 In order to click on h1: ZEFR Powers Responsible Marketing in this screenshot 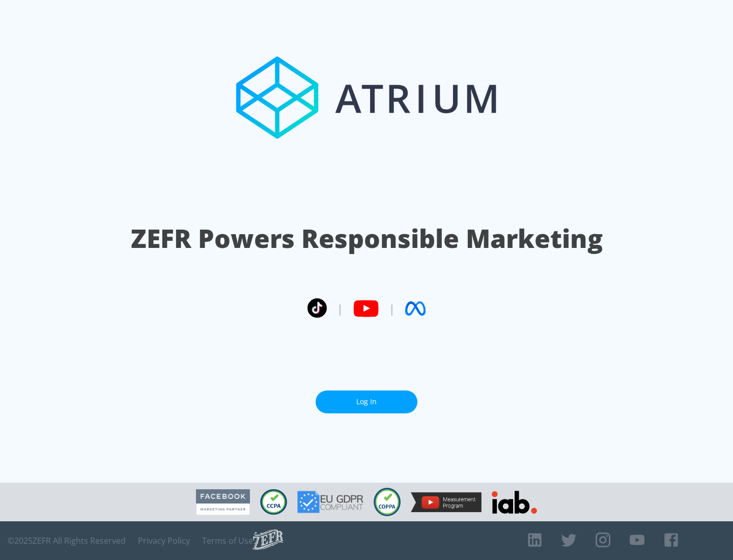, I will do `click(366, 238)`.